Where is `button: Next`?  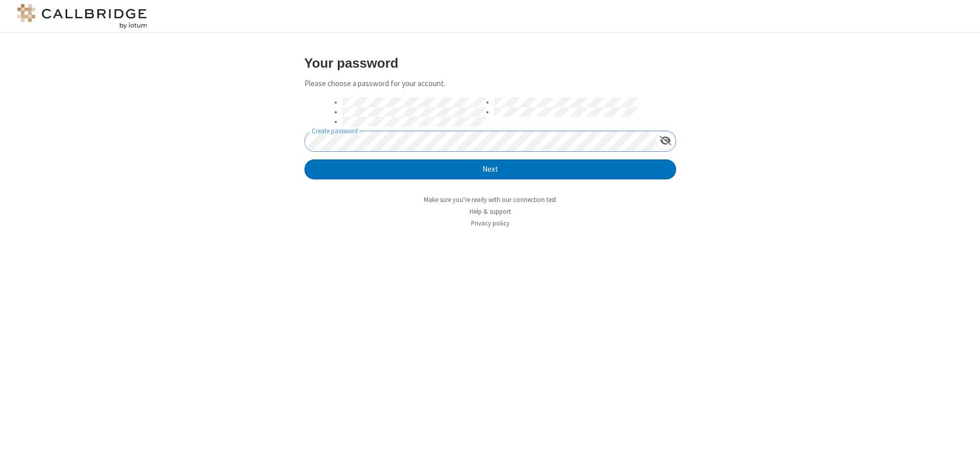
button: Next is located at coordinates (490, 170).